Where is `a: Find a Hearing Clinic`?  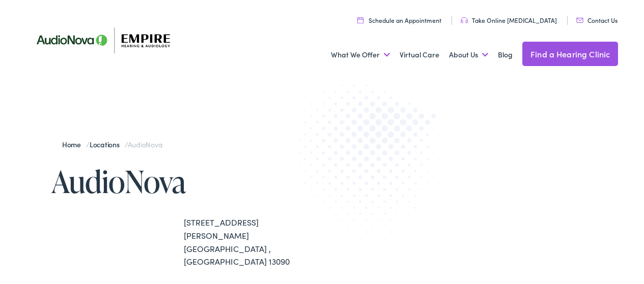 a: Find a Hearing Clinic is located at coordinates (570, 54).